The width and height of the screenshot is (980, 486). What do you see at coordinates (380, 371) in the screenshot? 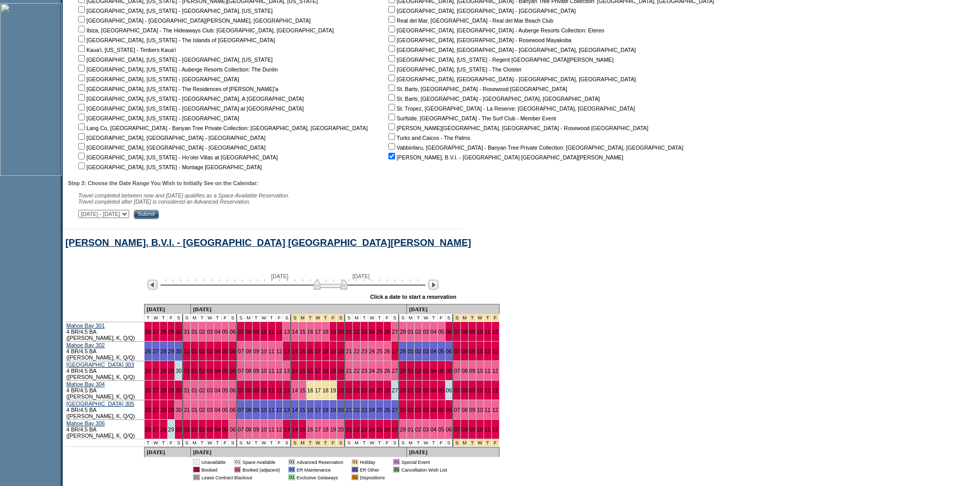
I see `a: 25` at bounding box center [380, 371].